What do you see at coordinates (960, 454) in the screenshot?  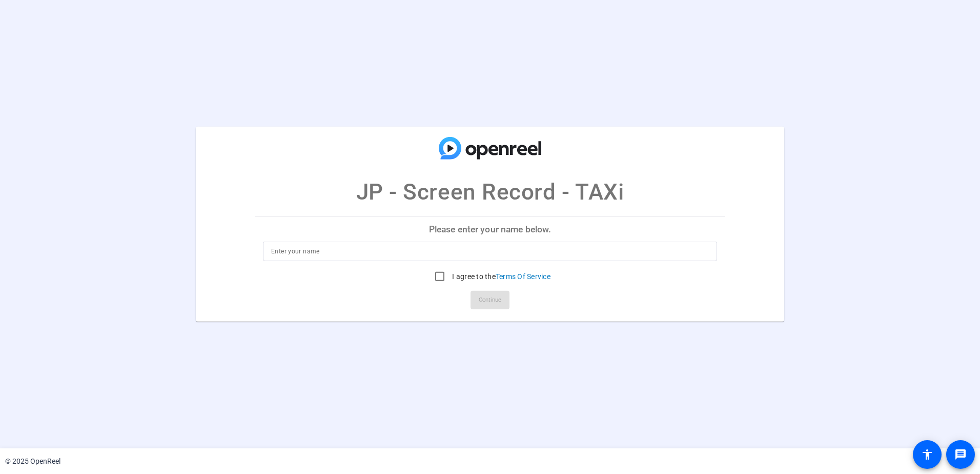 I see `mat-icon: message` at bounding box center [960, 454].